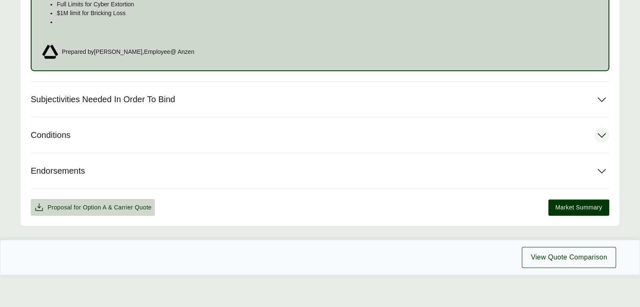 Image resolution: width=640 pixels, height=307 pixels. Describe the element at coordinates (320, 135) in the screenshot. I see `button: Conditions` at that location.